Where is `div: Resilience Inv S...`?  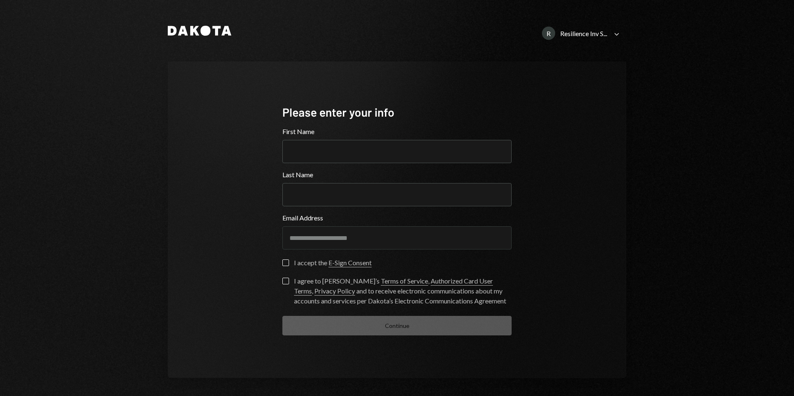 div: Resilience Inv S... is located at coordinates (584, 33).